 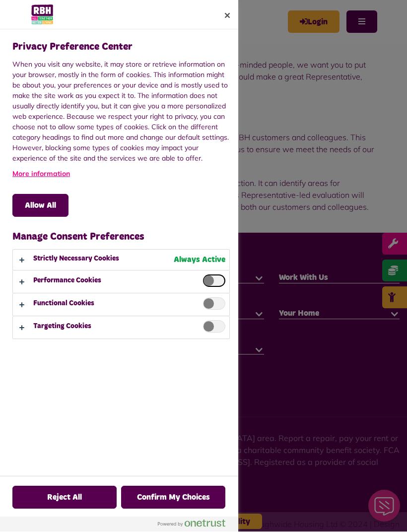 What do you see at coordinates (65, 497) in the screenshot?
I see `button: Reject All` at bounding box center [65, 497].